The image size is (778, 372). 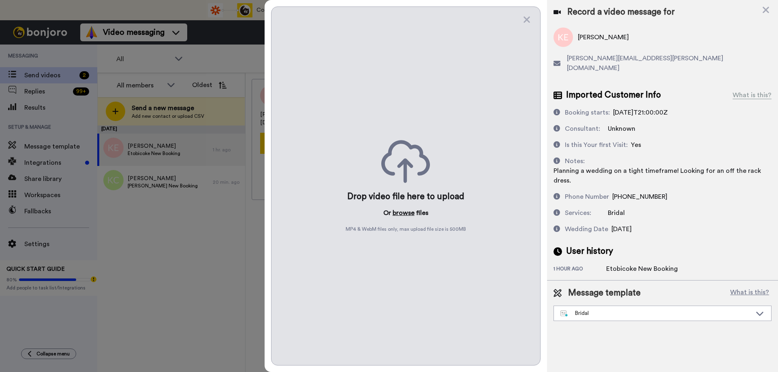 I want to click on span: Planning a wedding on a tight timeframe! Looking for an off the rack dress., so click(x=657, y=176).